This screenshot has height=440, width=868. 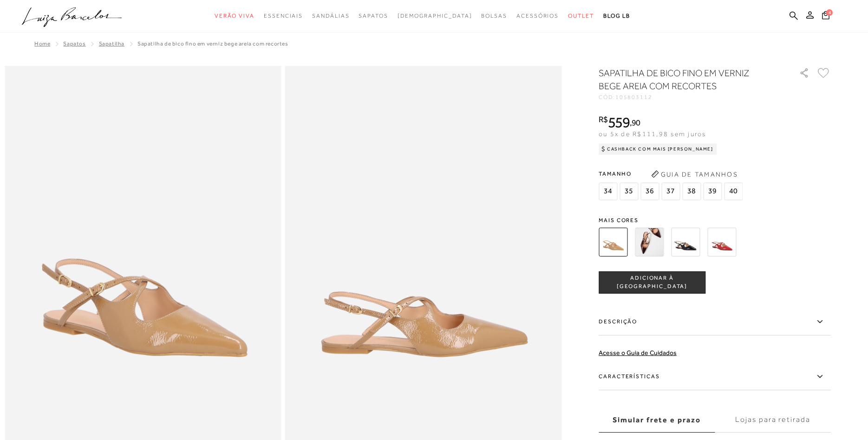 I want to click on span: Mais cores, so click(x=715, y=220).